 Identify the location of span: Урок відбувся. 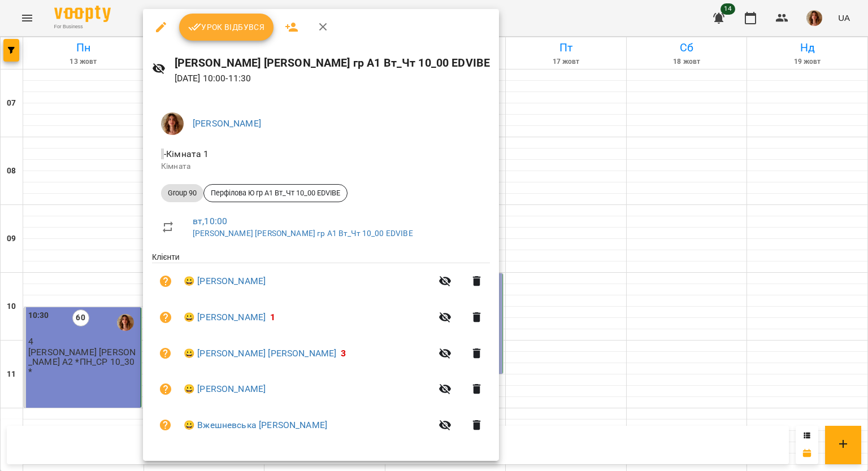
(226, 27).